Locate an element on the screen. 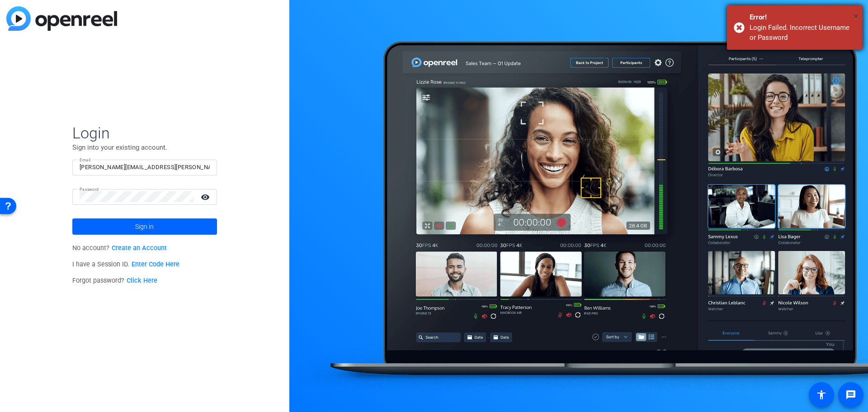 This screenshot has height=412, width=868. mat-icon: accessibility is located at coordinates (821, 395).